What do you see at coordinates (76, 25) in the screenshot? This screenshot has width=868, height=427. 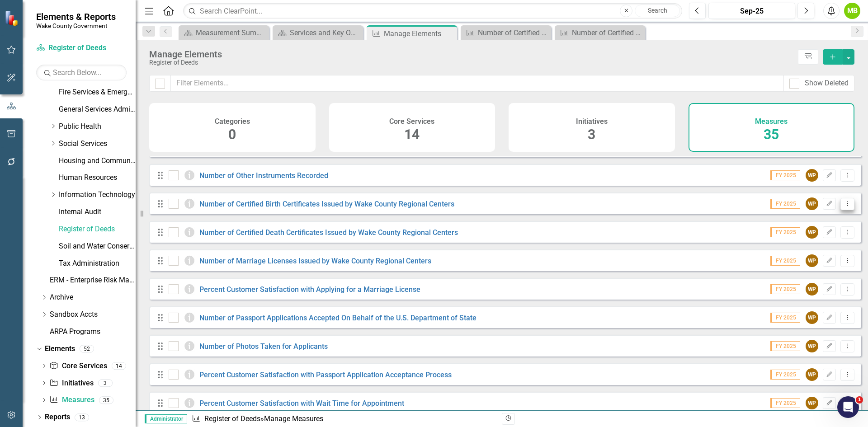 I see `small: Wake County Government` at bounding box center [76, 25].